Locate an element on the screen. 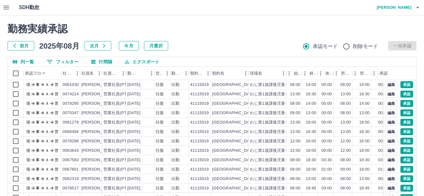  div: 契約コード is located at coordinates (197, 73).